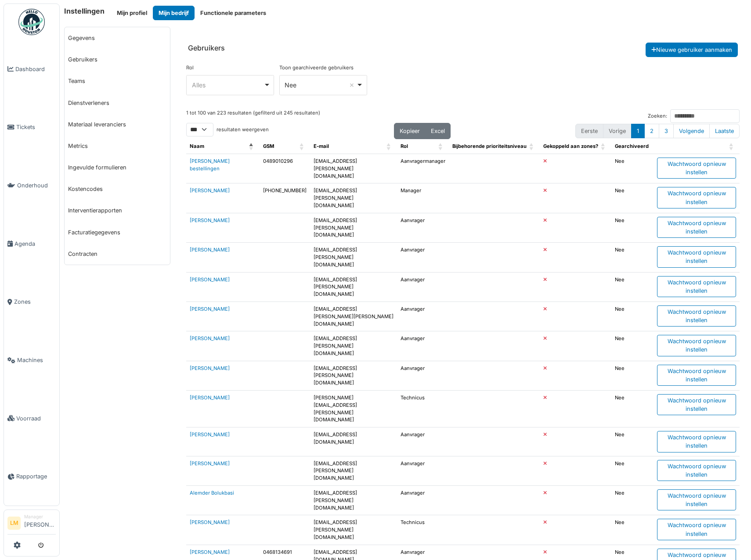 The width and height of the screenshot is (751, 560). I want to click on button: Next, so click(692, 131).